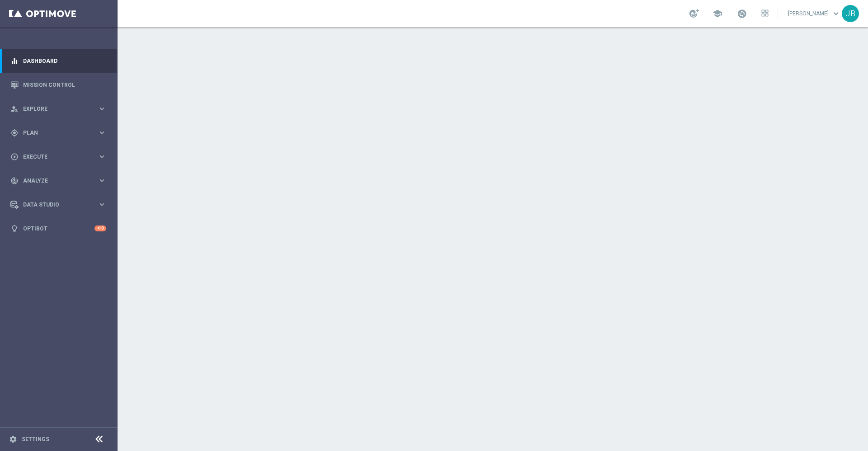 The image size is (868, 451). What do you see at coordinates (14, 228) in the screenshot?
I see `i: lightbulb` at bounding box center [14, 228].